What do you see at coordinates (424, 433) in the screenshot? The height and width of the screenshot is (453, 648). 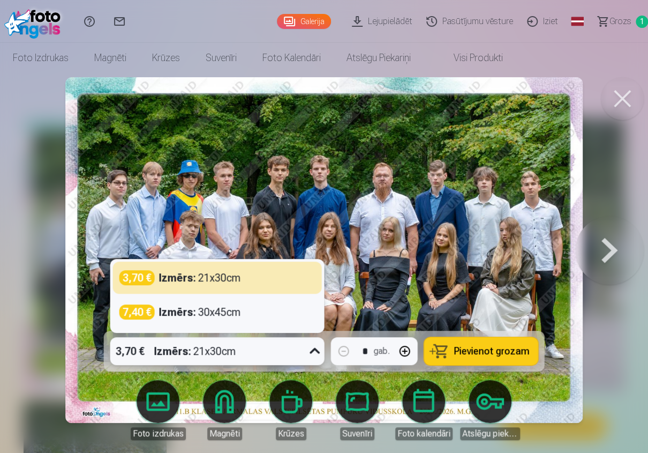 I see `div: Foto kalendāri` at bounding box center [424, 433].